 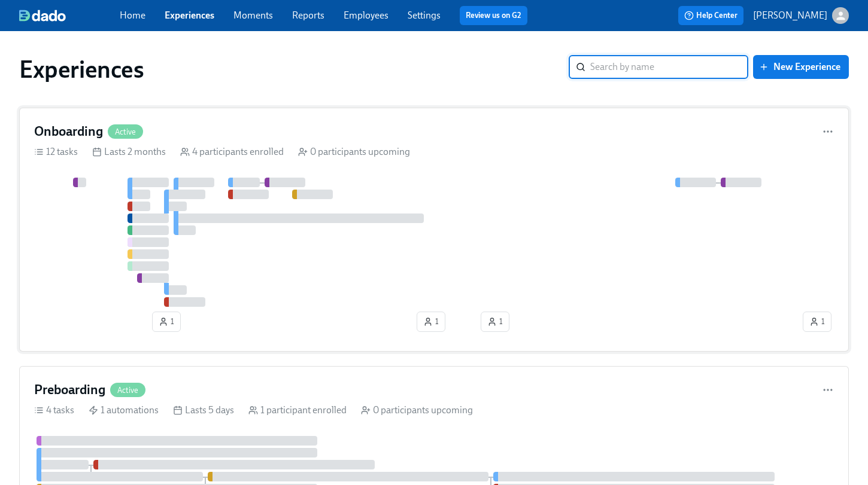 I want to click on a: Reports, so click(x=309, y=15).